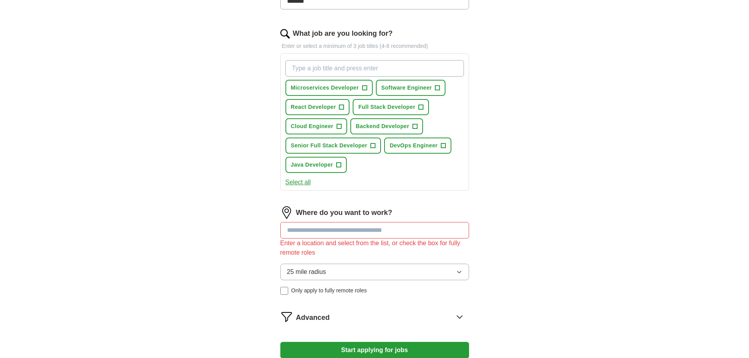 This screenshot has height=358, width=749. I want to click on span: Backend Developer, so click(382, 126).